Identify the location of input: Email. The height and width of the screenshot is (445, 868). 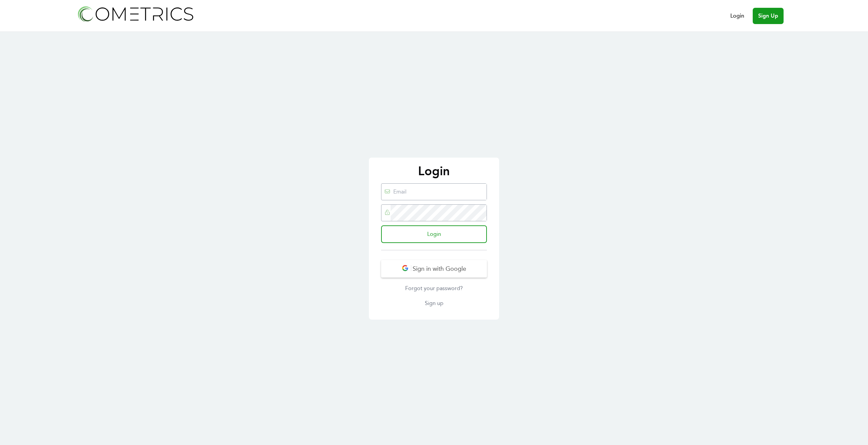
(438, 192).